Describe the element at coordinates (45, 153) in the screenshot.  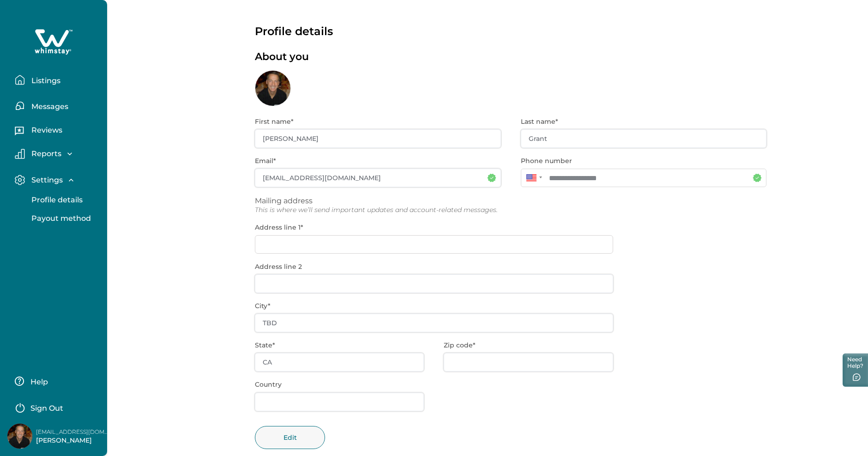
I see `p: Reports` at that location.